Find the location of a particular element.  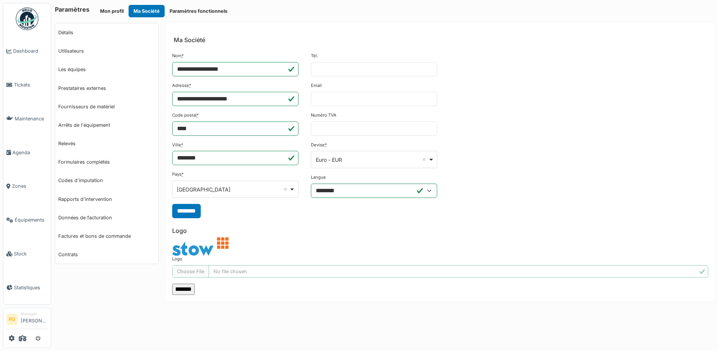

span: Maintenance is located at coordinates (31, 118).